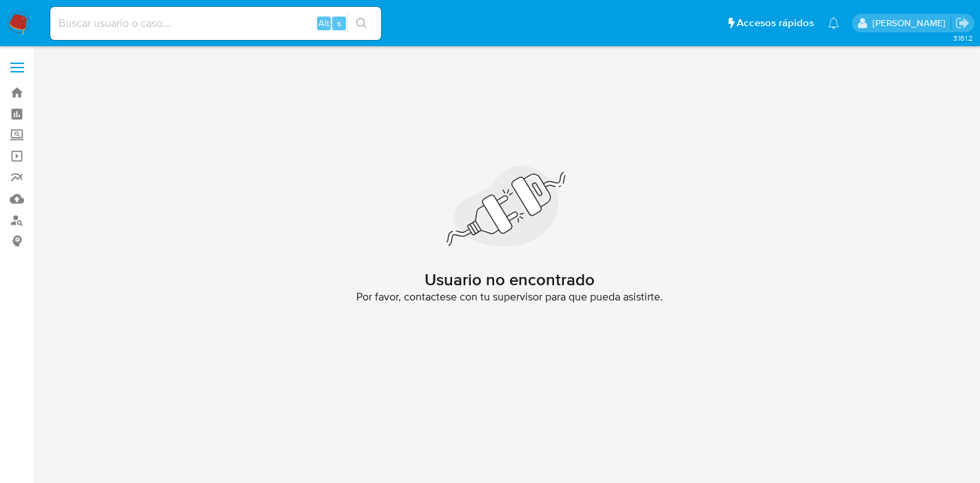 The width and height of the screenshot is (980, 483). Describe the element at coordinates (324, 23) in the screenshot. I see `span: Alt` at that location.